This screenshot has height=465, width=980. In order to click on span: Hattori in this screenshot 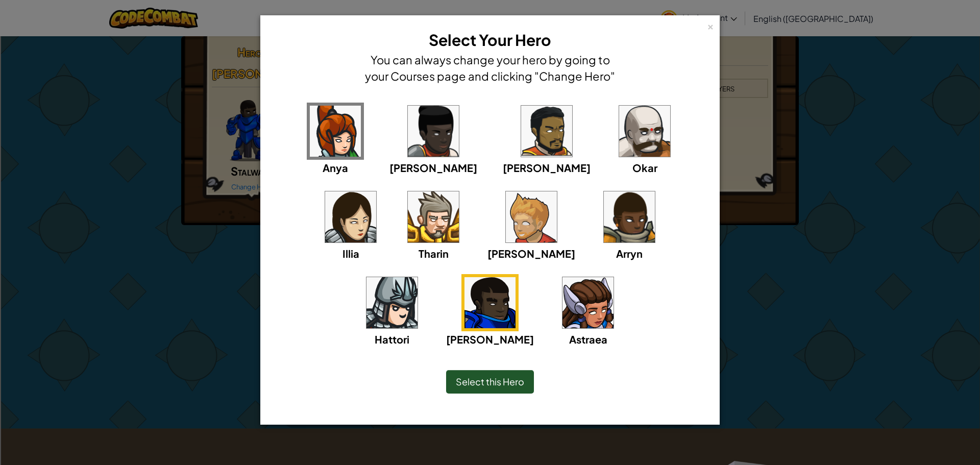, I will do `click(392, 339)`.